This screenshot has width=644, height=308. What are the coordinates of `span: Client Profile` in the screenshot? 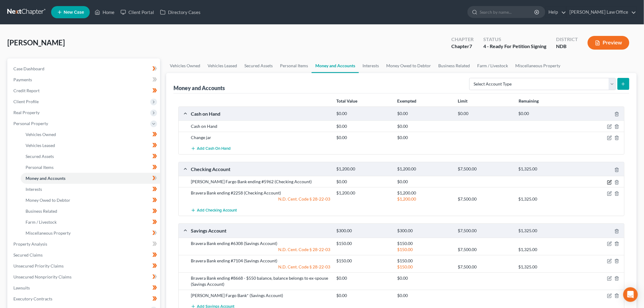 It's located at (26, 101).